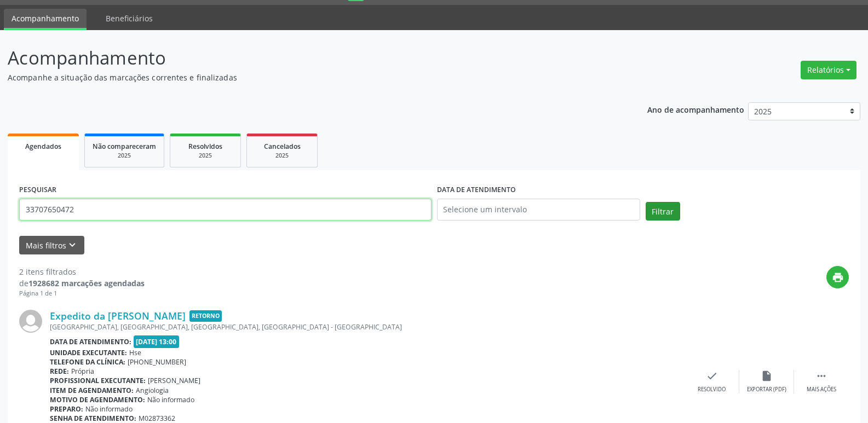  I want to click on button: print, so click(837, 277).